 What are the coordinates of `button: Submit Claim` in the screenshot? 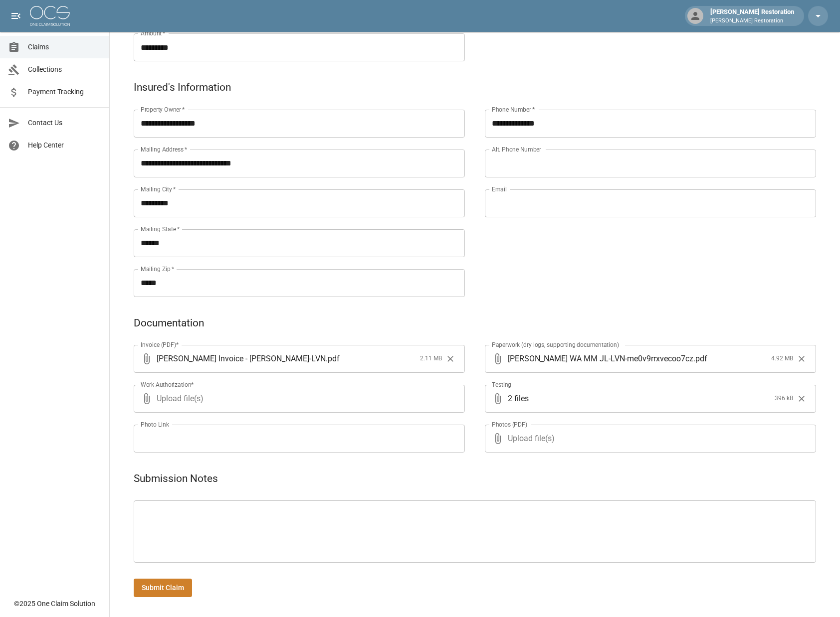 It's located at (162, 588).